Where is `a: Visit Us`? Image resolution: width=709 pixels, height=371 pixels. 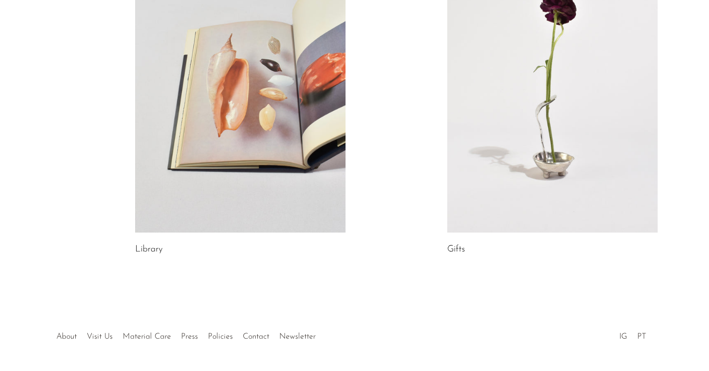 a: Visit Us is located at coordinates (100, 337).